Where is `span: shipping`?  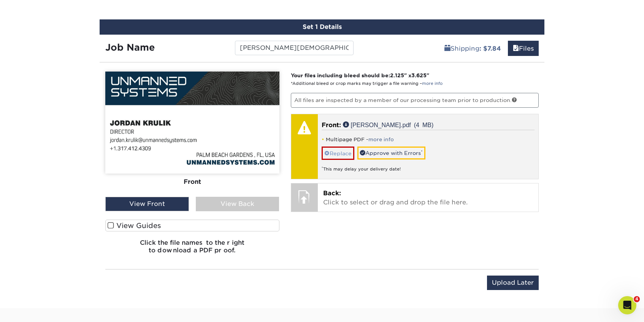 span: shipping is located at coordinates (448, 48).